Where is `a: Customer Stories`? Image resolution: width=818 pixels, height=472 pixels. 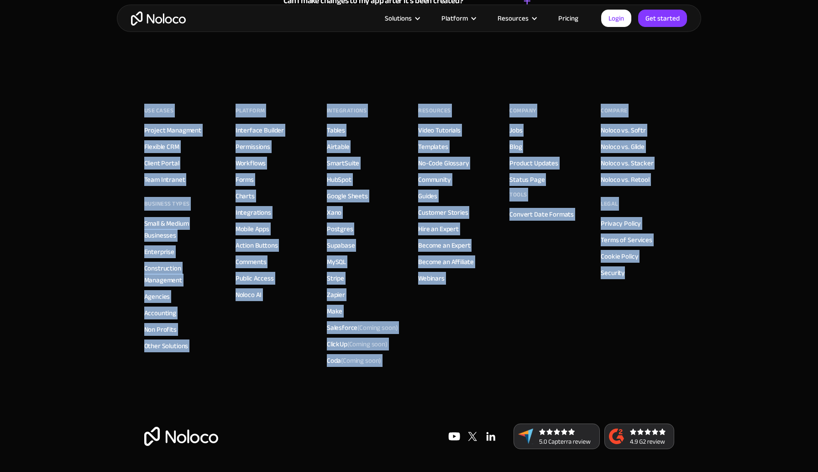 a: Customer Stories is located at coordinates (443, 212).